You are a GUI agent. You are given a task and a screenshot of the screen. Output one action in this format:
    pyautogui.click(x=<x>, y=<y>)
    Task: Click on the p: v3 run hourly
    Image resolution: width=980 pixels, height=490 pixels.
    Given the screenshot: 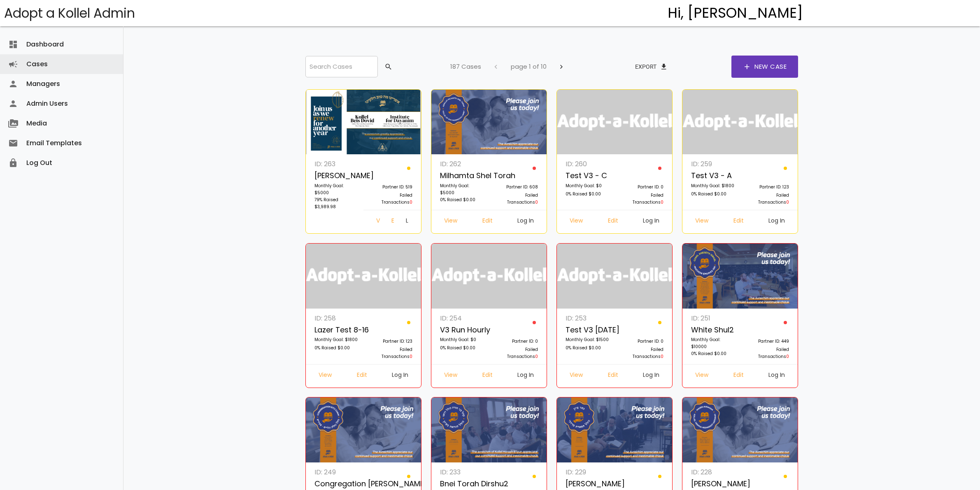 What is the action you would take?
    pyautogui.click(x=462, y=330)
    